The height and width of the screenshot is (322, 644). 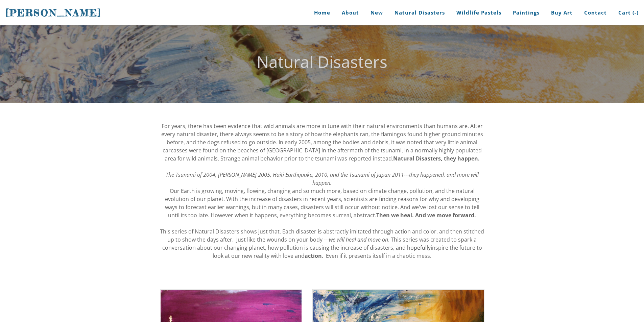 What do you see at coordinates (426, 215) in the screenshot?
I see `strong: Then we heal. And we move forward.` at bounding box center [426, 215].